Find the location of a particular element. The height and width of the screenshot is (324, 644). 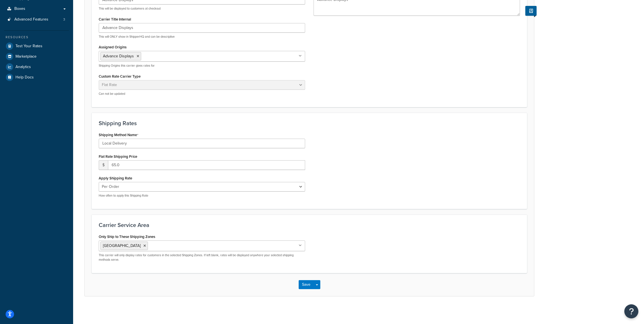

label: Apply Shipping Rate is located at coordinates (115, 178).